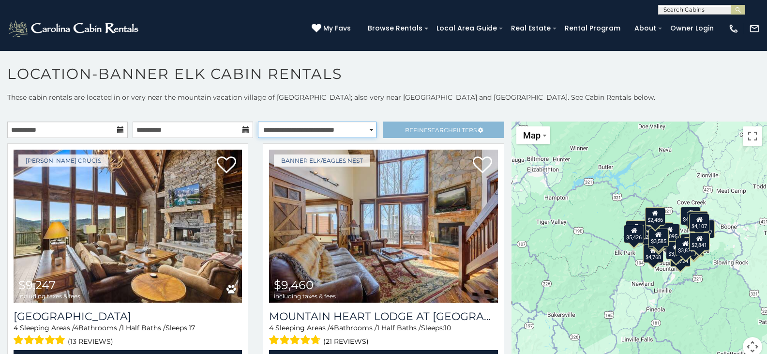 The height and width of the screenshot is (354, 767). I want to click on div: $4,876, so click(690, 216).